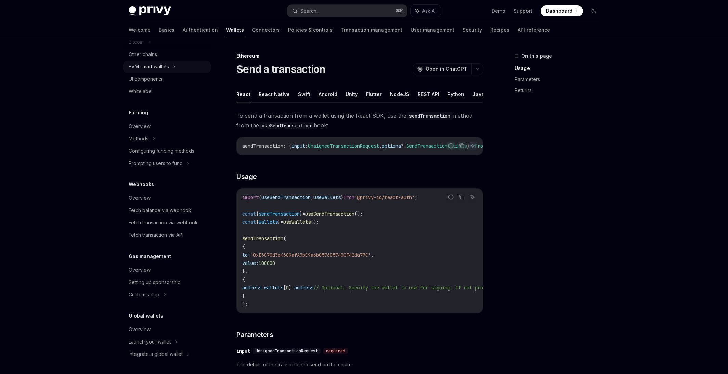 The width and height of the screenshot is (728, 374). I want to click on a: Wallets, so click(235, 30).